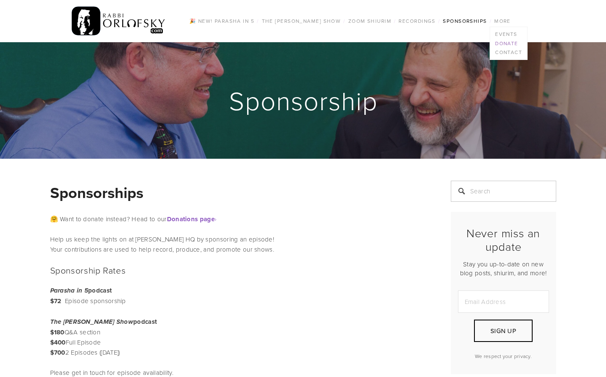  Describe the element at coordinates (81, 295) in the screenshot. I see `strong: podcast $72` at that location.